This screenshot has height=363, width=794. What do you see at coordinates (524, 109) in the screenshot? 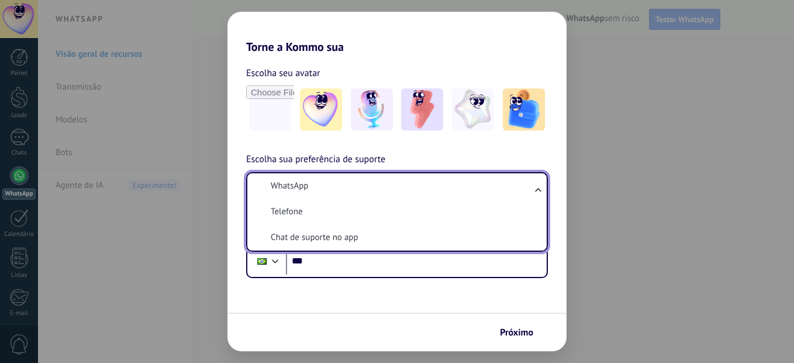
I see `img: -5.jpeg` at bounding box center [524, 109].